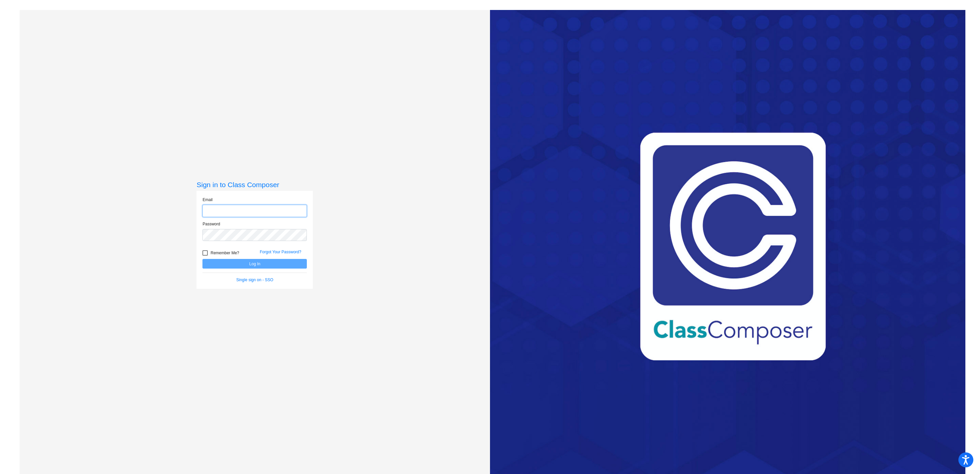 The image size is (980, 474). Describe the element at coordinates (255, 280) in the screenshot. I see `a: Single sign on - SSO` at that location.